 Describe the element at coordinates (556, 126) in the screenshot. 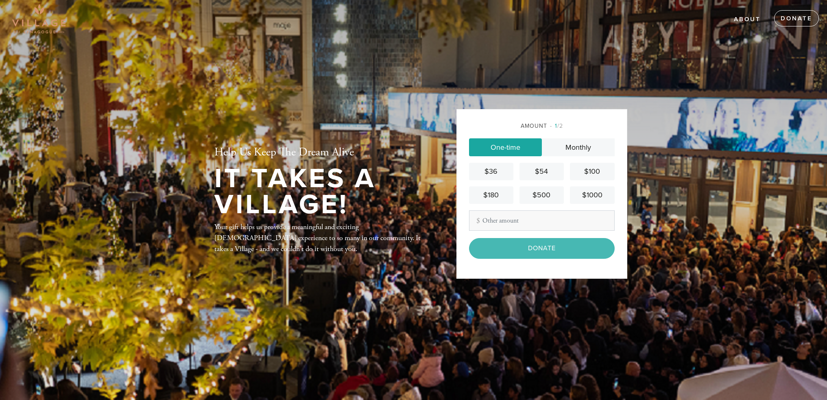

I see `span: /2` at that location.